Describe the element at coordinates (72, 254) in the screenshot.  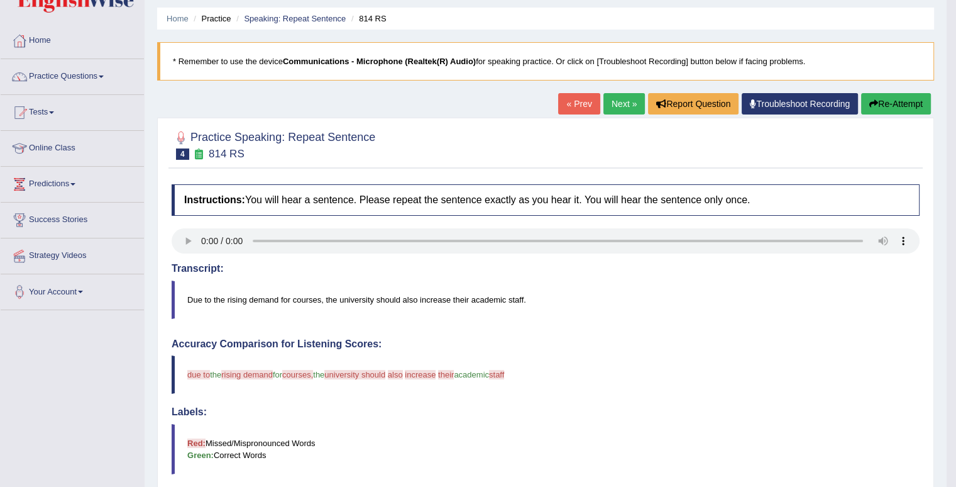
I see `a: Strategy Videos` at that location.